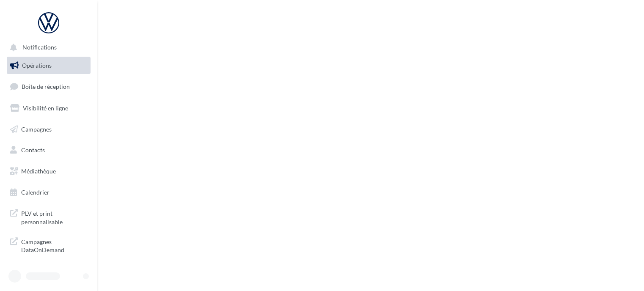 The width and height of the screenshot is (644, 291). What do you see at coordinates (48, 66) in the screenshot?
I see `a: Opérations` at bounding box center [48, 66].